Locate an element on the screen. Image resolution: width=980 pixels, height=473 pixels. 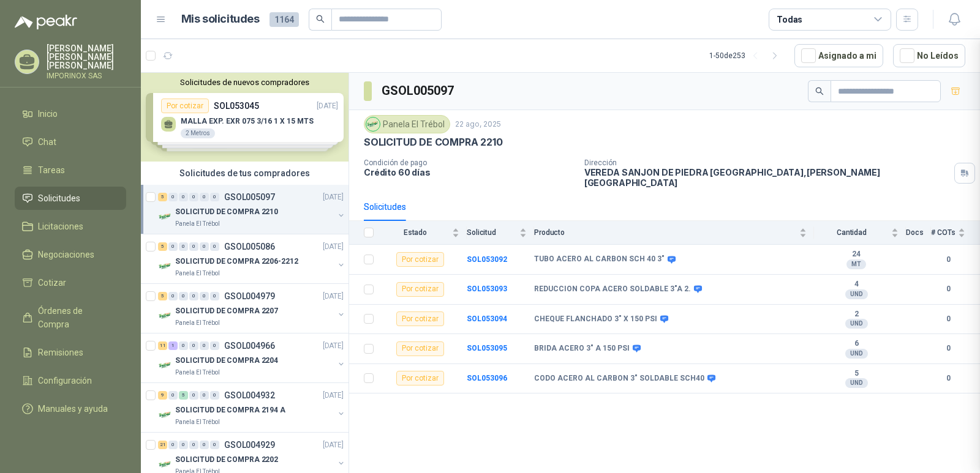
img: Logo peakr is located at coordinates (46, 22).